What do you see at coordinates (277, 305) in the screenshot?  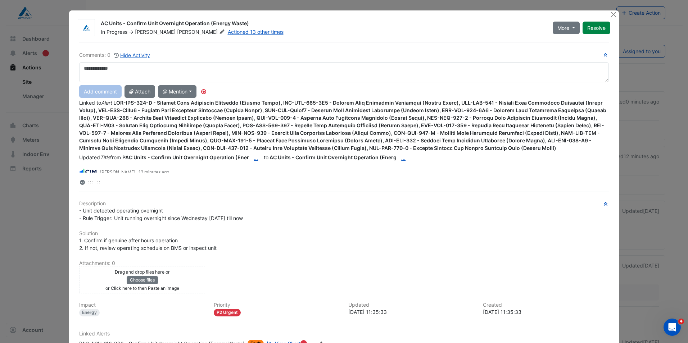 I see `h6: Priority` at bounding box center [277, 305].